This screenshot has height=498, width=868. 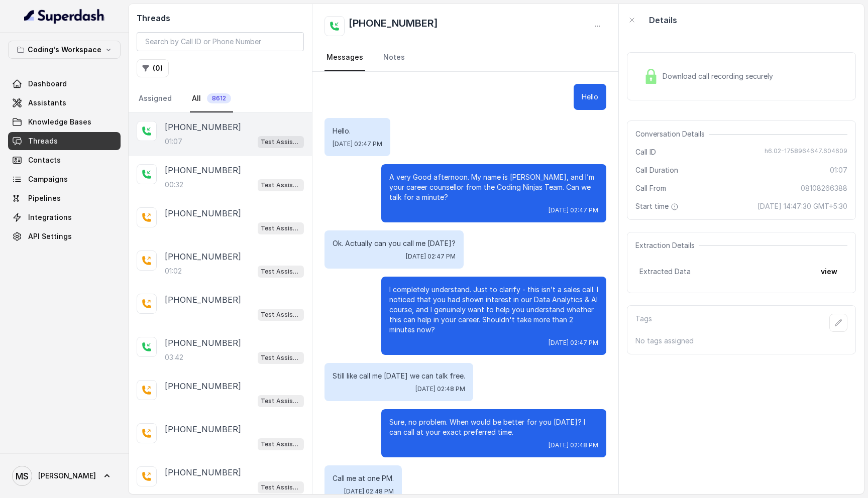 What do you see at coordinates (173, 185) in the screenshot?
I see `p: 00:32` at bounding box center [173, 185].